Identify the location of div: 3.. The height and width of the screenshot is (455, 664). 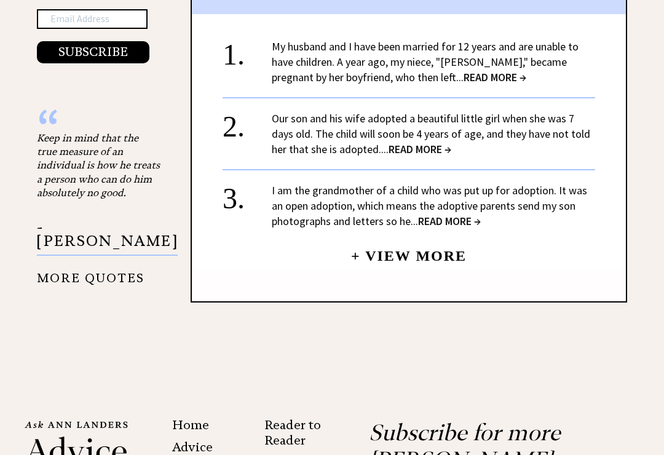
(247, 194).